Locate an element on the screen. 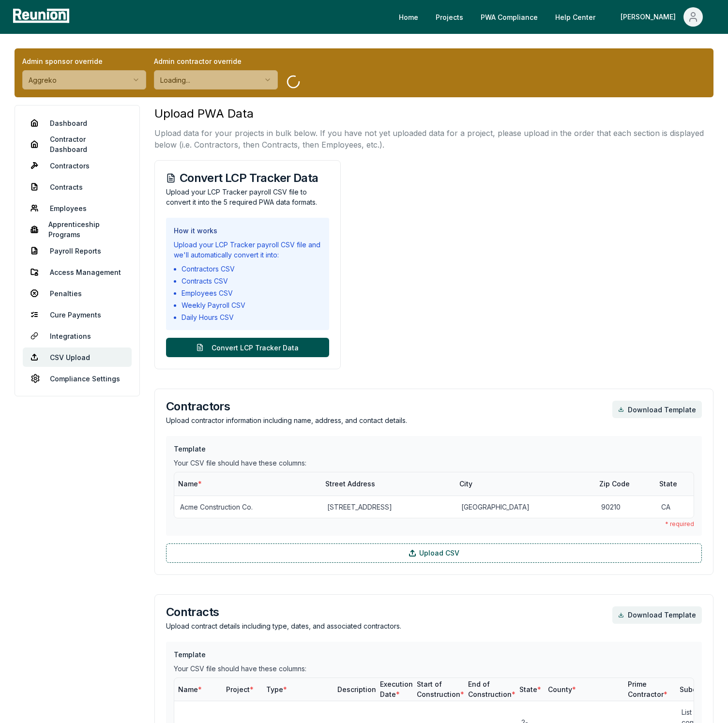 The image size is (728, 723). h3: Contracts is located at coordinates (283, 612).